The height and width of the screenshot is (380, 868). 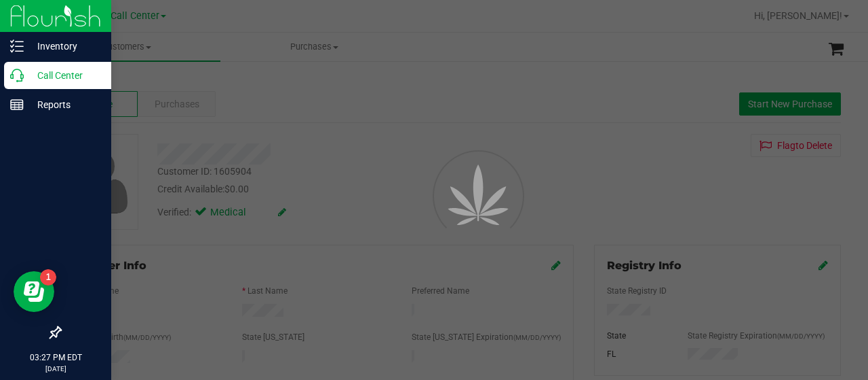 What do you see at coordinates (17, 75) in the screenshot?
I see `inline-svg: Call Center` at bounding box center [17, 75].